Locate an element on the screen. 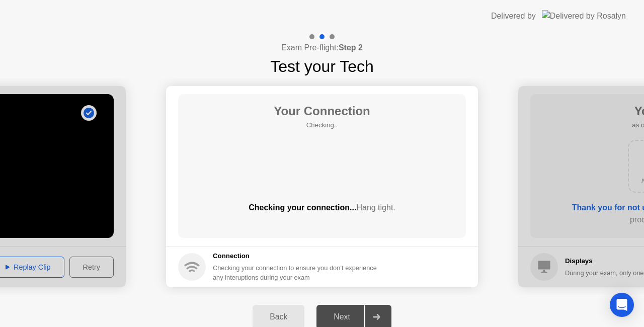 The width and height of the screenshot is (644, 327). h1: Test your Tech is located at coordinates (322, 66).